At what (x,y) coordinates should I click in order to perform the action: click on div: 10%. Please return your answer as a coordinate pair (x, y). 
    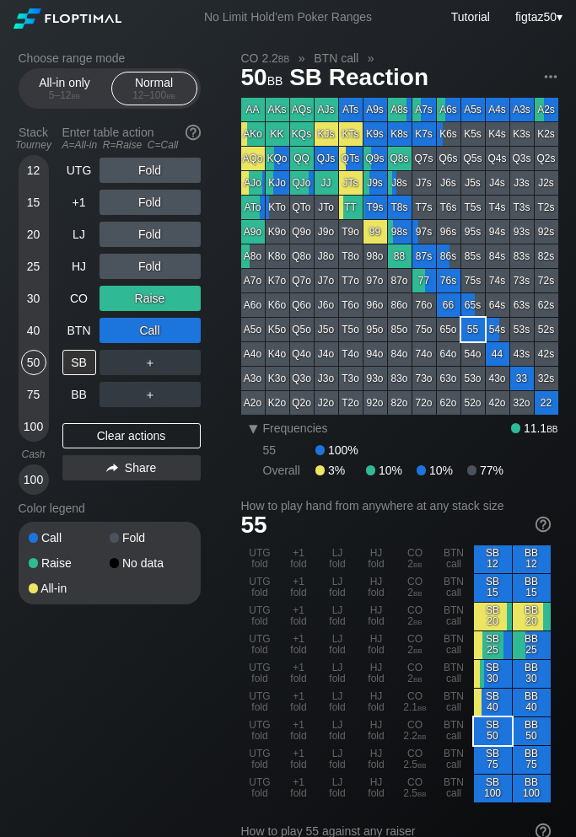
    Looking at the image, I should click on (442, 470).